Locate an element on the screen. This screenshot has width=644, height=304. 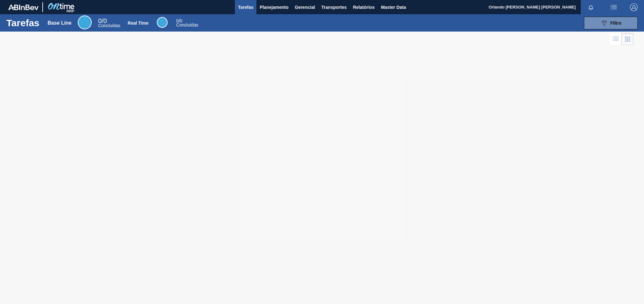
h1: Tarefas is located at coordinates (23, 23).